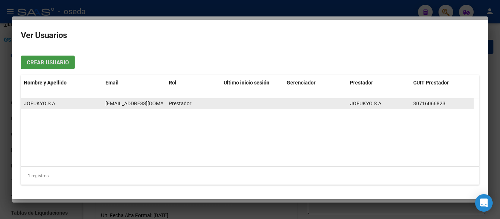 The height and width of the screenshot is (219, 500). Describe the element at coordinates (45, 83) in the screenshot. I see `span: Nombre y Apellido` at that location.